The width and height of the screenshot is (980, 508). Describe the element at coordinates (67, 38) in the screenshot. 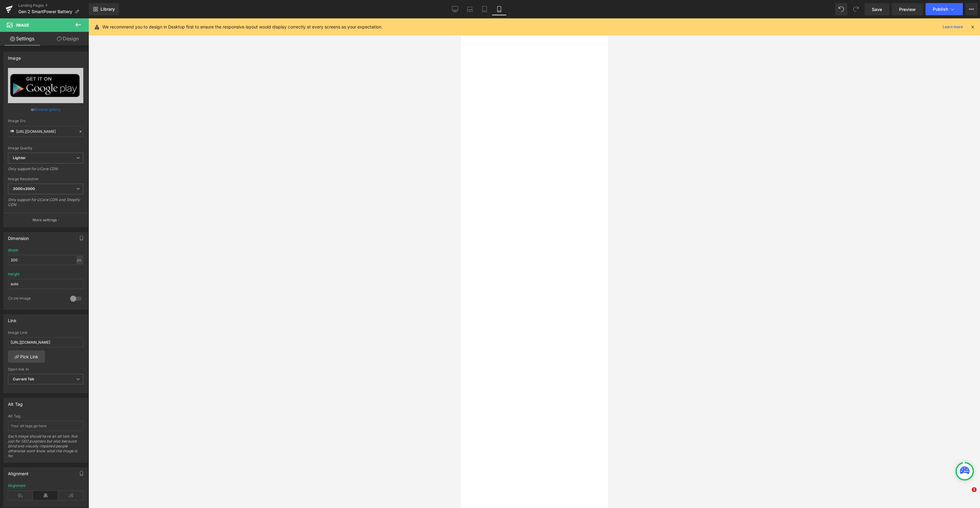

I see `a: Design` at that location.